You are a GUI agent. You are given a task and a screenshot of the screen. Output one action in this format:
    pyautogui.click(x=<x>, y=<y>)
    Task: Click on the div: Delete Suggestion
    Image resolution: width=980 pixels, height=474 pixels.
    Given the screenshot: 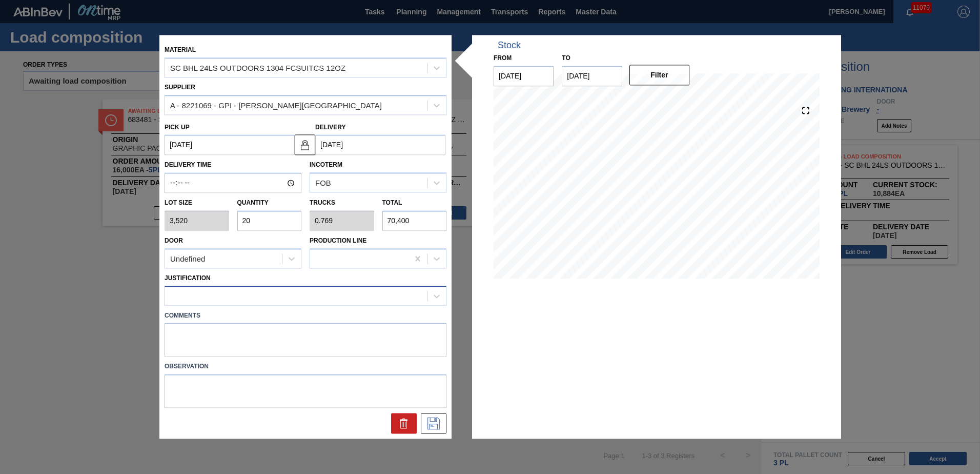 What is the action you would take?
    pyautogui.click(x=404, y=423)
    